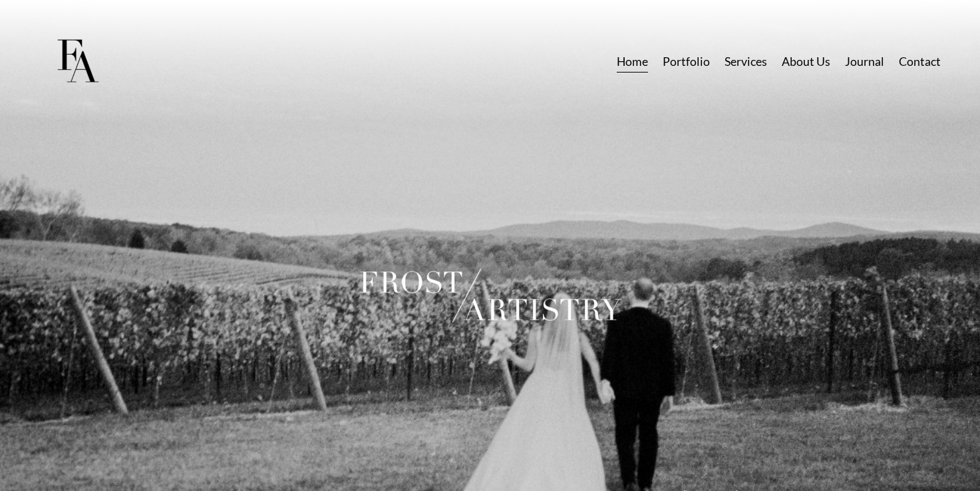  Describe the element at coordinates (77, 61) in the screenshot. I see `a: Frost Artistry` at that location.